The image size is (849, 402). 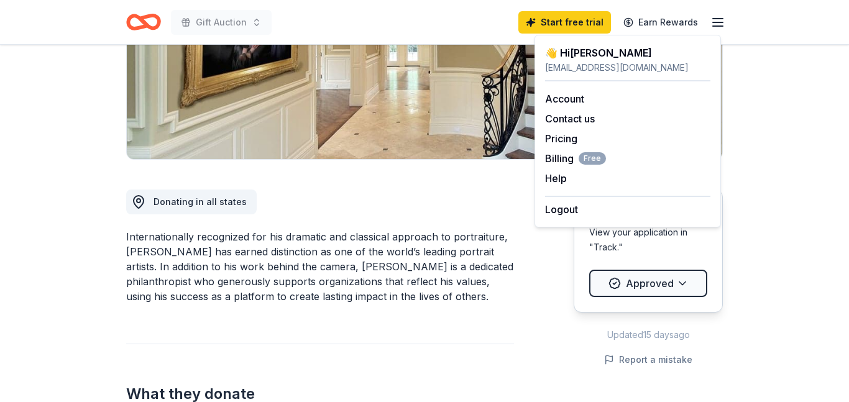 What do you see at coordinates (575, 158) in the screenshot?
I see `button: BillingFree` at bounding box center [575, 158].